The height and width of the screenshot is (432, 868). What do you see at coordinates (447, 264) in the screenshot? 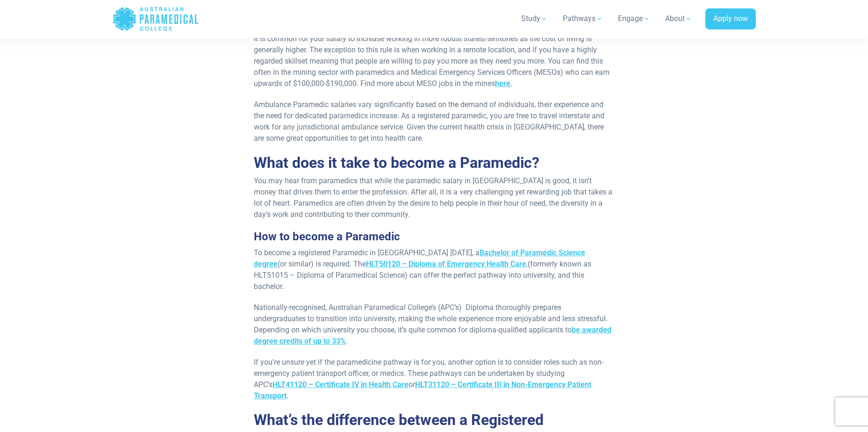
I see `a: HLT50120 – Diploma of Emergency Health Care,` at bounding box center [447, 264].